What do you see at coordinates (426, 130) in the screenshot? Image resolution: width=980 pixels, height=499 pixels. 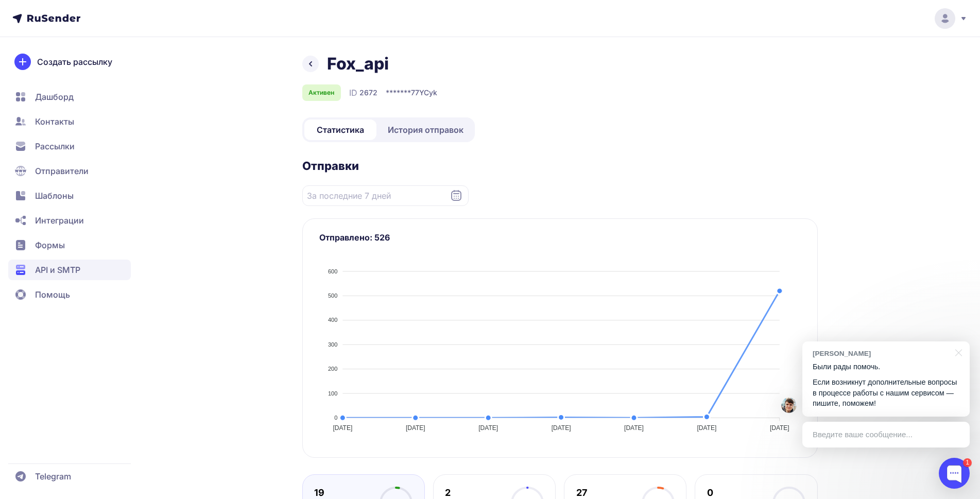 I see `a: История отправок` at bounding box center [426, 130].